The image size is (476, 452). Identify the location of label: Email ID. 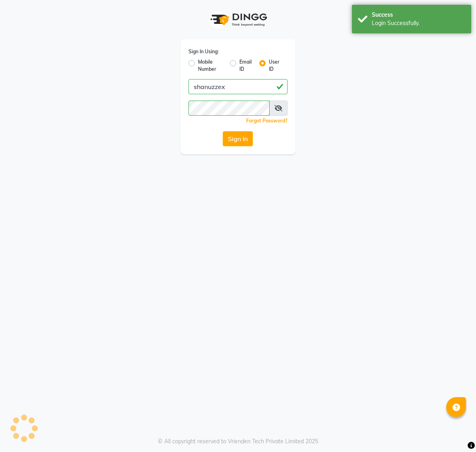
(246, 66).